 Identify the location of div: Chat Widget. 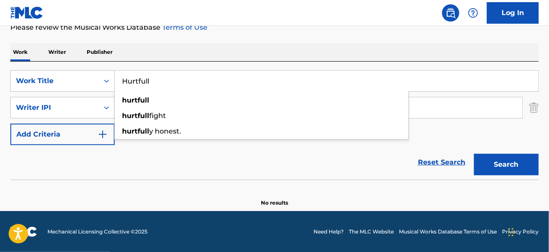
(528, 232).